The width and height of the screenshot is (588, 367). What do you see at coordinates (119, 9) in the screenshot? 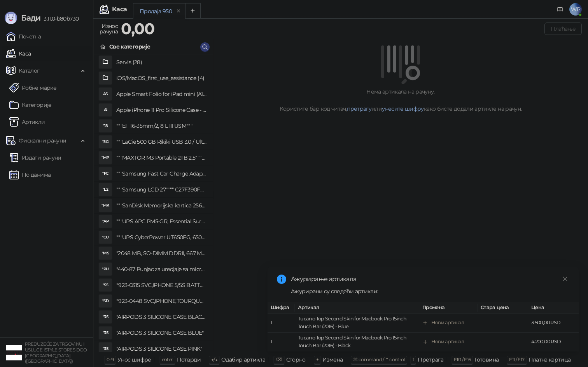
I see `div: Каса` at bounding box center [119, 9].